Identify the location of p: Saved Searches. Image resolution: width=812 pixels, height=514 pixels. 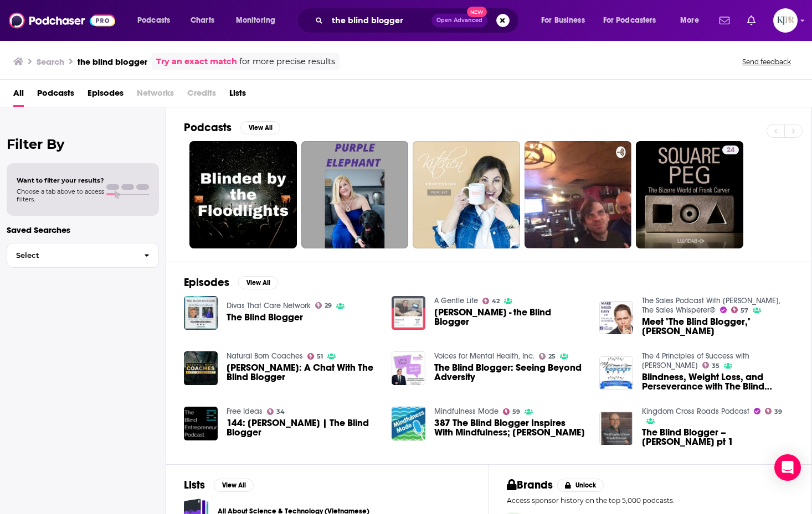
(82, 229).